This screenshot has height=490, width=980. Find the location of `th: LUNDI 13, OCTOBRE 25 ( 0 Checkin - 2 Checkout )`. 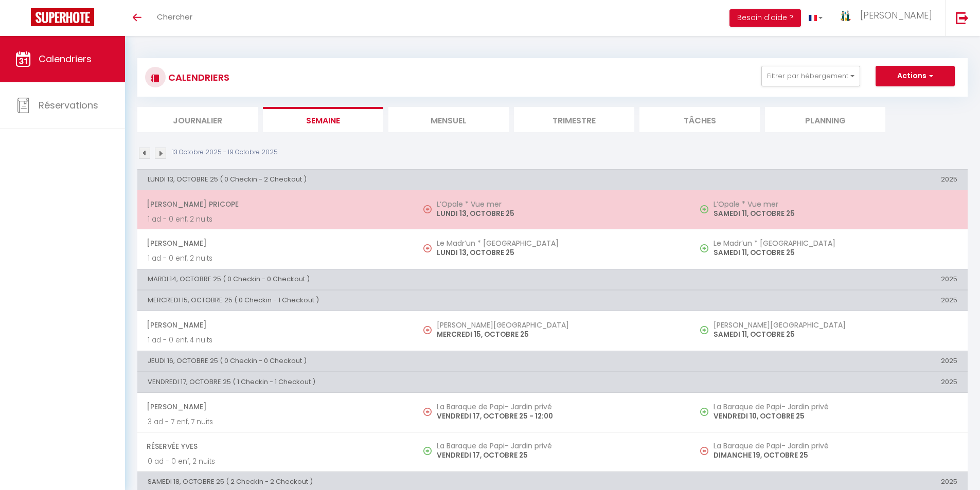

th: LUNDI 13, OCTOBRE 25 ( 0 Checkin - 2 Checkout ) is located at coordinates (414, 180).